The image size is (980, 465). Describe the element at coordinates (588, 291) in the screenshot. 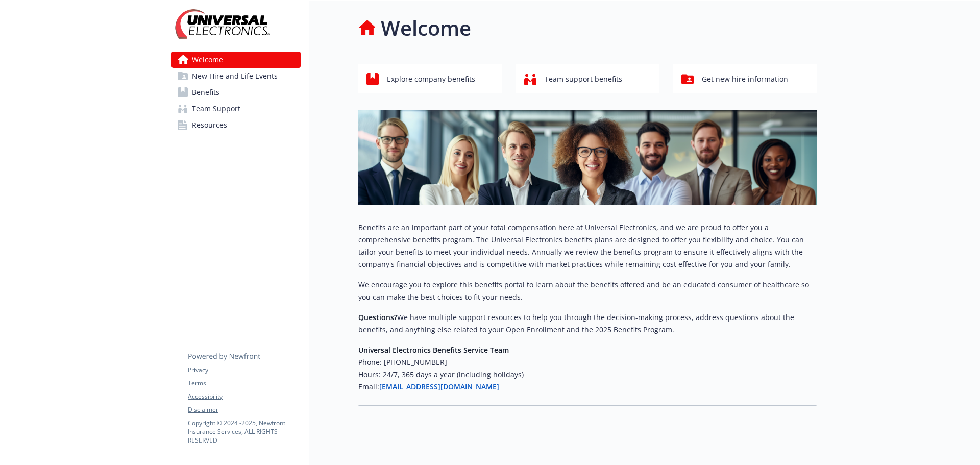

I see `p: We encourage you to explore this benefits portal to learn about the benefits offered and be an ed...` at that location.